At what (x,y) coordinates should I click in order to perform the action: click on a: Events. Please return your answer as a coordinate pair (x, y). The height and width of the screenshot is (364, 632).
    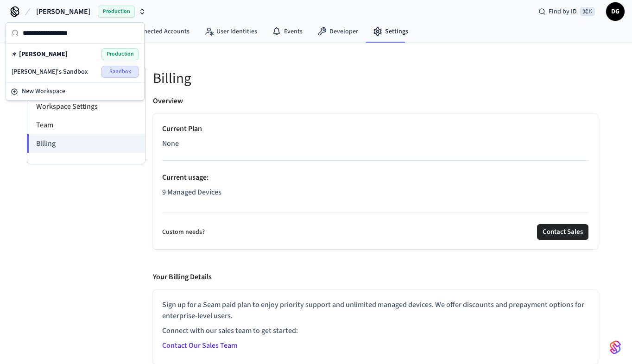
    Looking at the image, I should click on (287, 31).